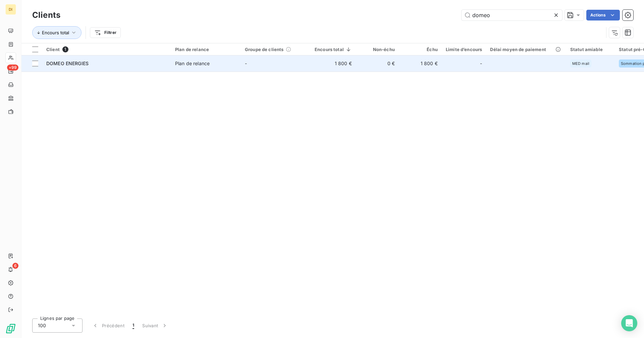  Describe the element at coordinates (57, 32) in the screenshot. I see `button: Encours total` at that location.